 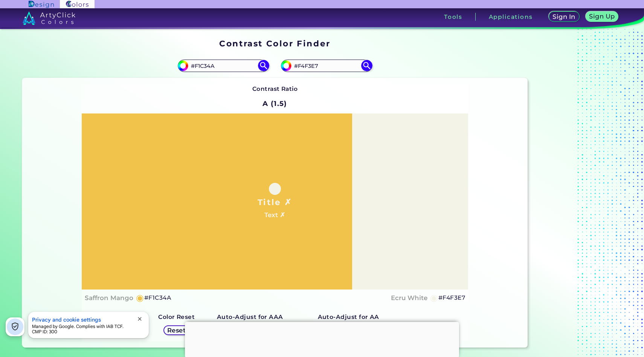 What do you see at coordinates (250, 317) in the screenshot?
I see `strong: Auto-Adjust for AAA` at bounding box center [250, 317].